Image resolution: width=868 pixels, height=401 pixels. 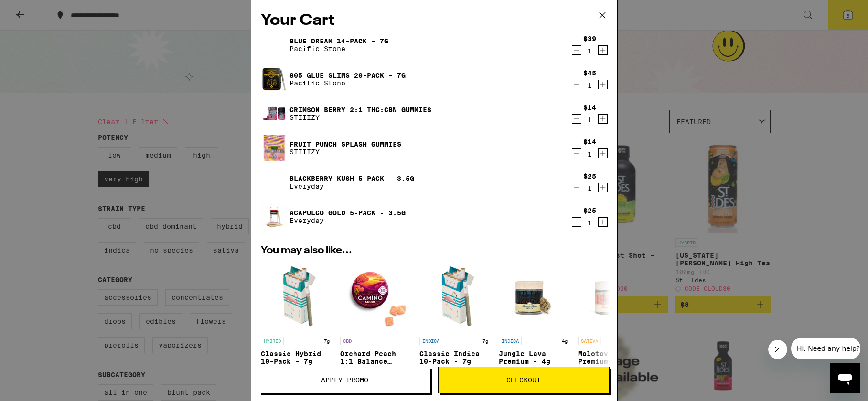 I want to click on p: CBD, so click(x=347, y=341).